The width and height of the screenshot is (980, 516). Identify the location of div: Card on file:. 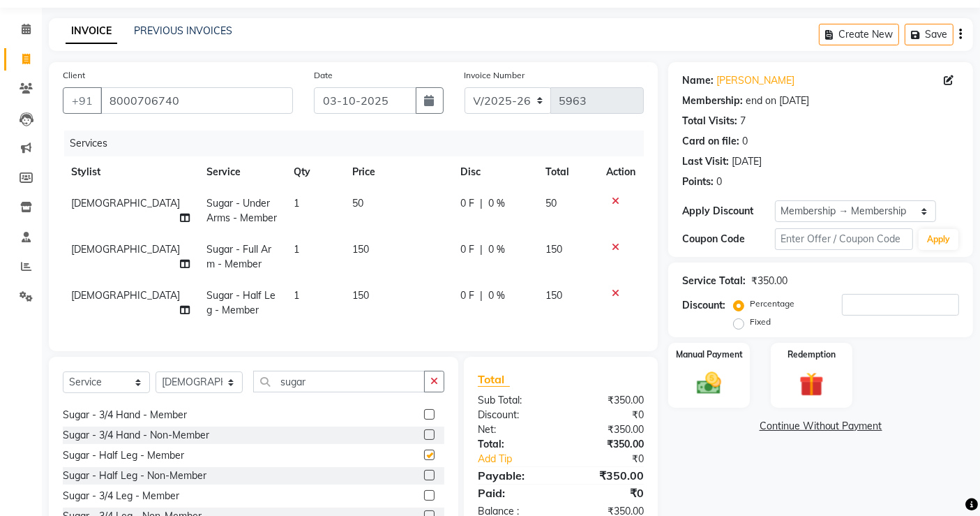
(711, 141).